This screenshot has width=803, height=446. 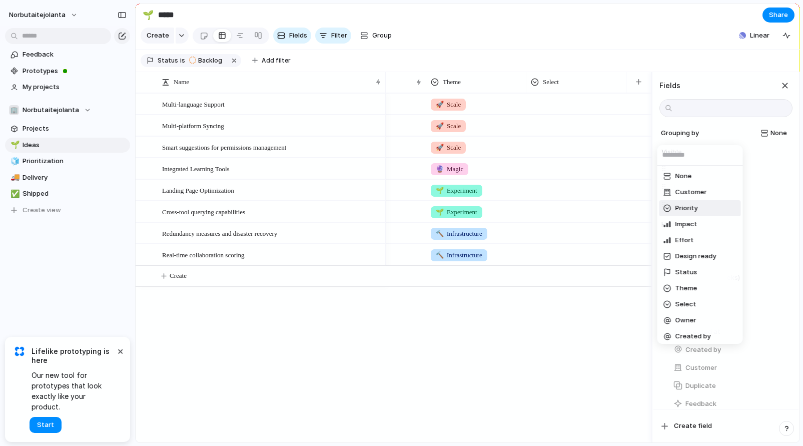 I want to click on span: Customer, so click(x=691, y=192).